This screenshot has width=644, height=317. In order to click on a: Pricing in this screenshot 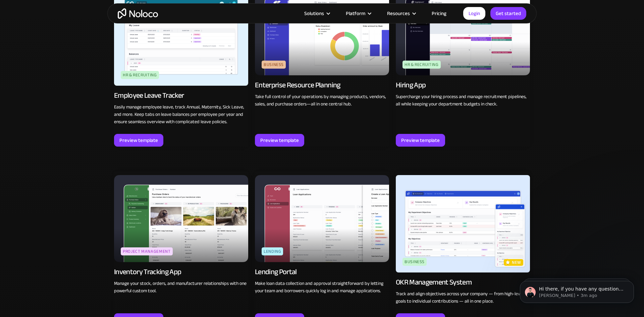, I will do `click(439, 13)`.